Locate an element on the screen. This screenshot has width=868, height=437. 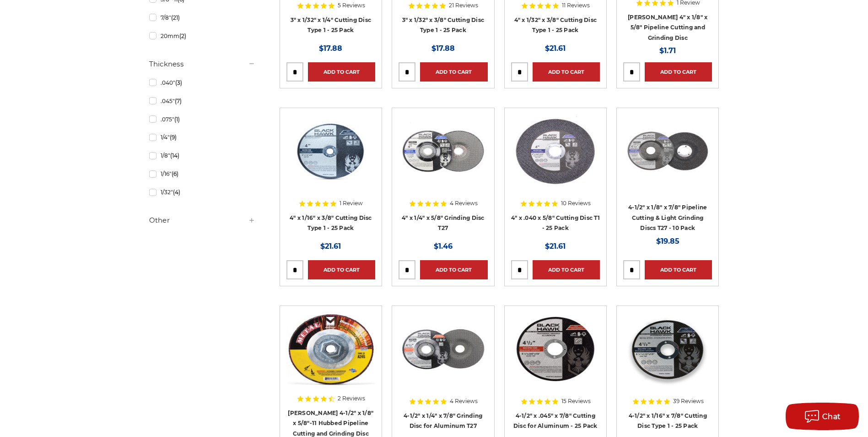
a: 1/32" is located at coordinates (203, 192).